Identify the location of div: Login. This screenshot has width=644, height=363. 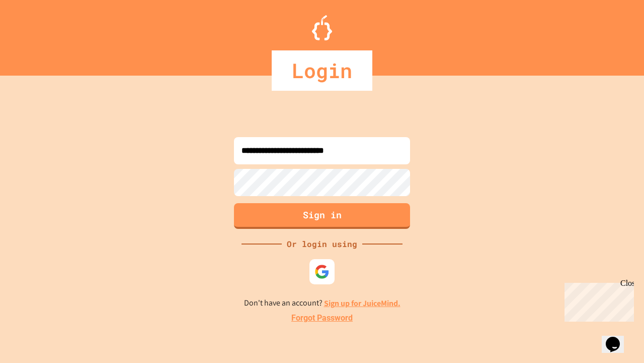
(322, 70).